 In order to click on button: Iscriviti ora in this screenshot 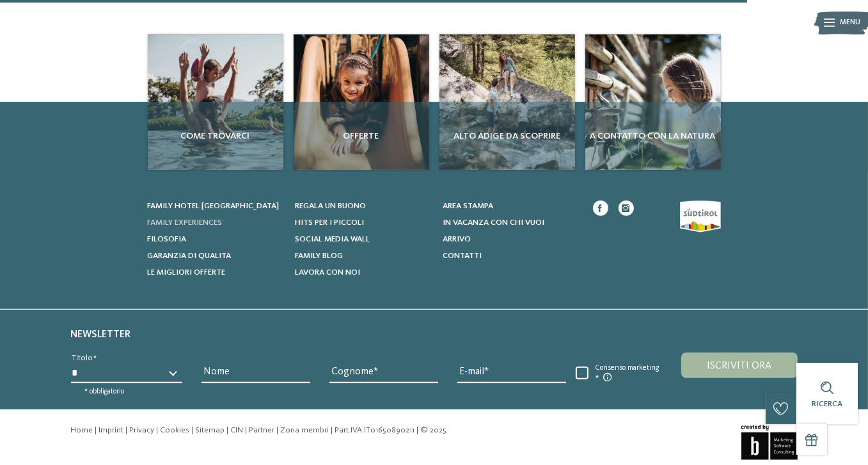, I will do `click(739, 366)`.